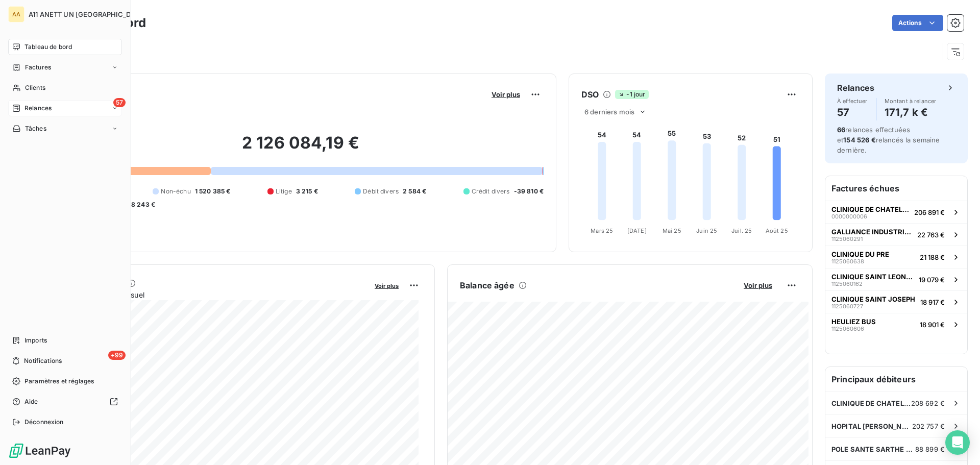  Describe the element at coordinates (852, 101) in the screenshot. I see `span: À effectuer` at that location.